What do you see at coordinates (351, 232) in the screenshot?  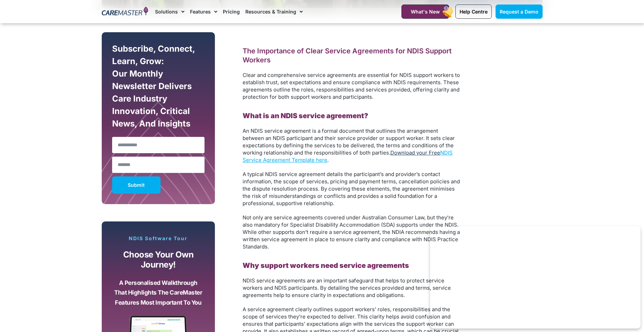 I see `span: Not only are service agreements covered under Australian Consumer Law, but they’re also mandatory...` at bounding box center [351, 232].